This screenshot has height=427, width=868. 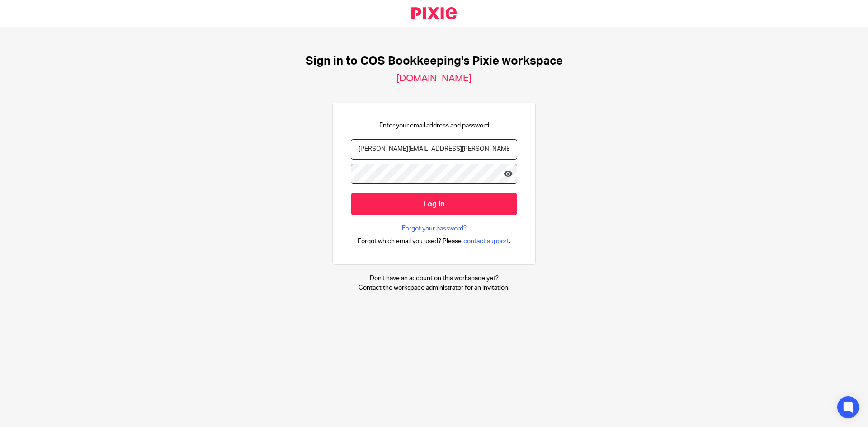 I want to click on p: Don't have an account on this workspace yet?, so click(x=434, y=279).